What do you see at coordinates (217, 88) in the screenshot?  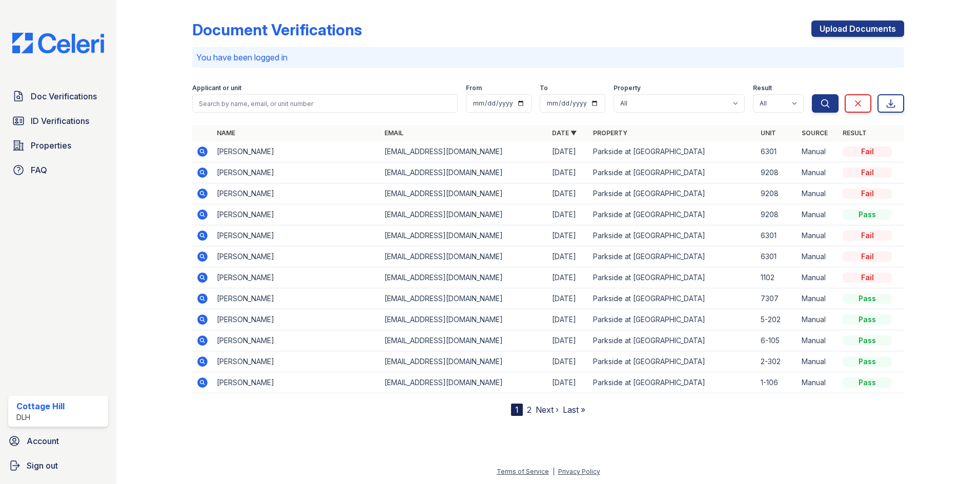 I see `label: Applicant or unit` at bounding box center [217, 88].